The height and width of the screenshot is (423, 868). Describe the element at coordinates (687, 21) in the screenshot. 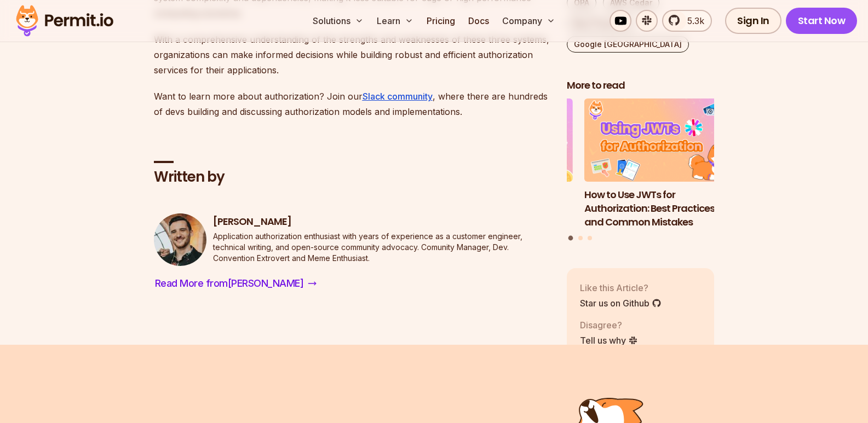

I see `a: 5.3k` at that location.